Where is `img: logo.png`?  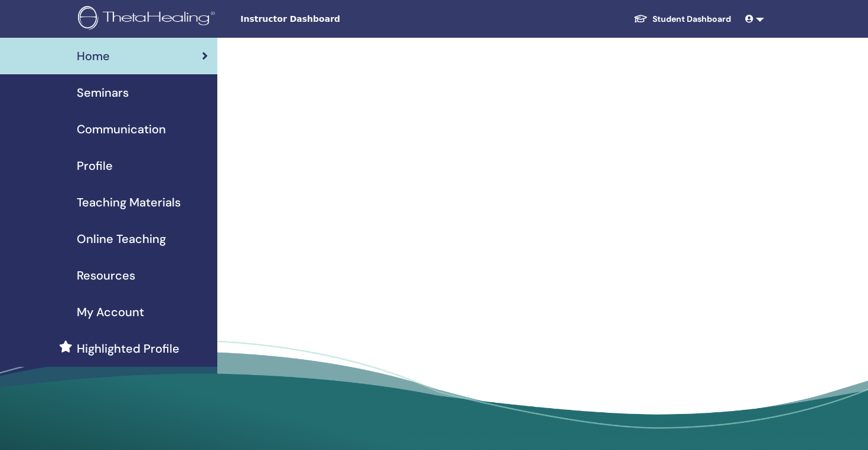
img: logo.png is located at coordinates (148, 19).